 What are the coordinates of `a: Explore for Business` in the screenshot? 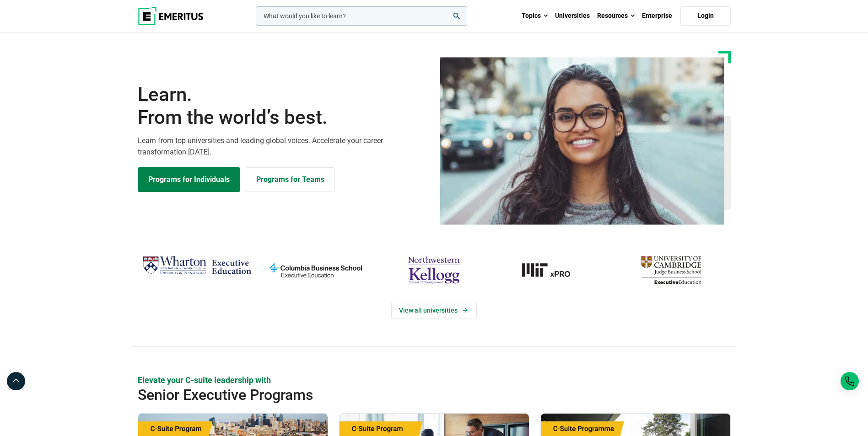 It's located at (290, 179).